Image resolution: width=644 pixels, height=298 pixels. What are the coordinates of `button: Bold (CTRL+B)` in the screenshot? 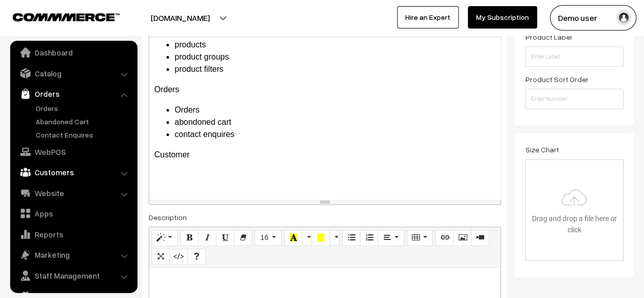 It's located at (189, 238).